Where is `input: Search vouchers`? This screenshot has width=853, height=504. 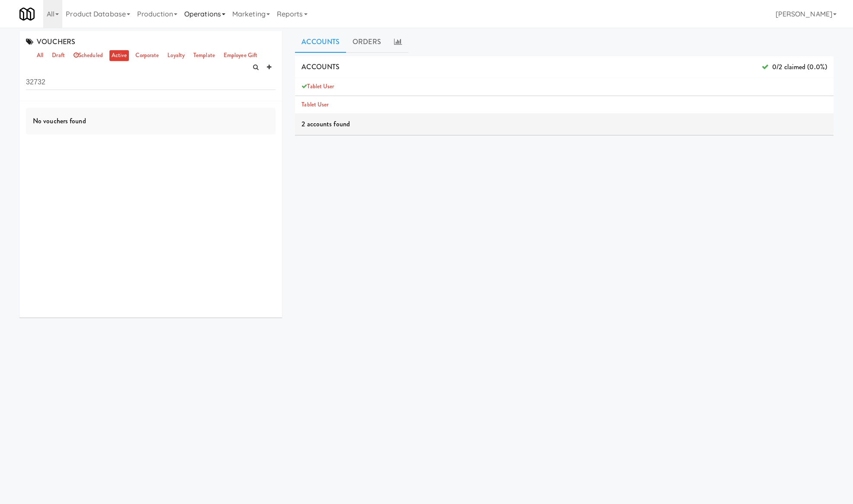 input: Search vouchers is located at coordinates (151, 82).